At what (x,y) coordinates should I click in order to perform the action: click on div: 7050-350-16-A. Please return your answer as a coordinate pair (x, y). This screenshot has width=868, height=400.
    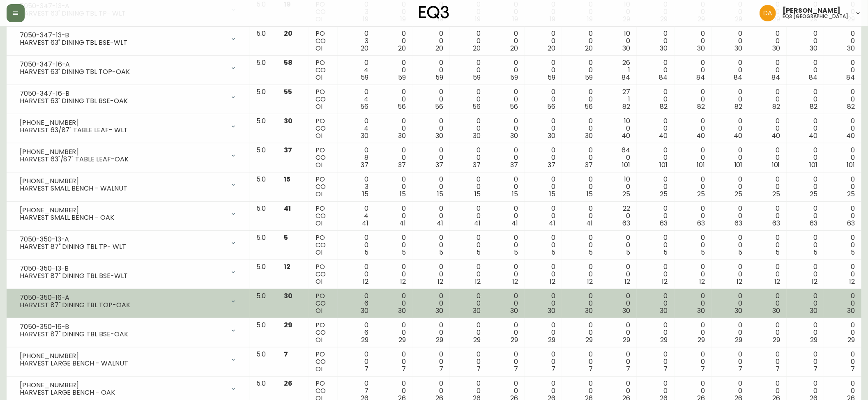
    Looking at the image, I should click on (123, 298).